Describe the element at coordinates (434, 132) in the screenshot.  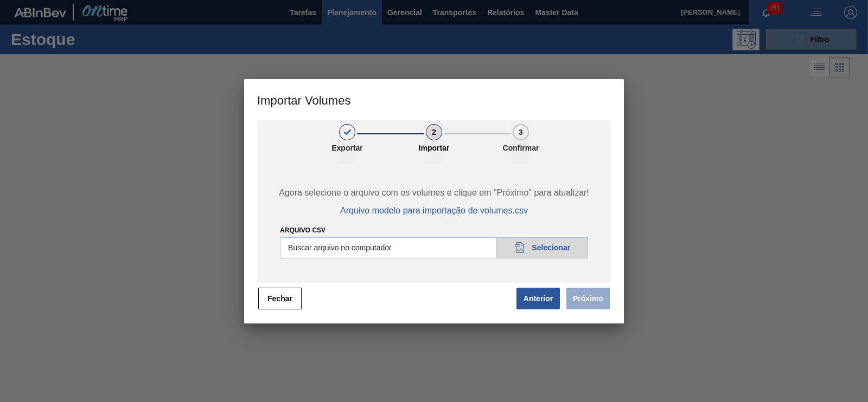
I see `div: 2` at that location.